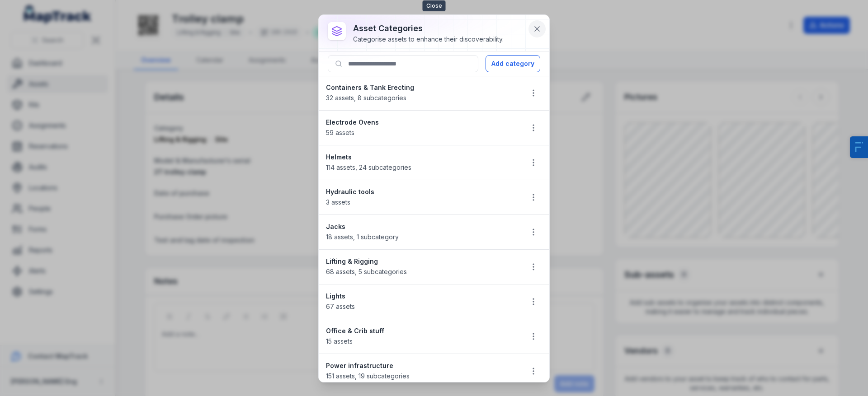 The height and width of the screenshot is (396, 868). Describe the element at coordinates (366, 97) in the screenshot. I see `span: 32 assets , 8 subcategories` at that location.